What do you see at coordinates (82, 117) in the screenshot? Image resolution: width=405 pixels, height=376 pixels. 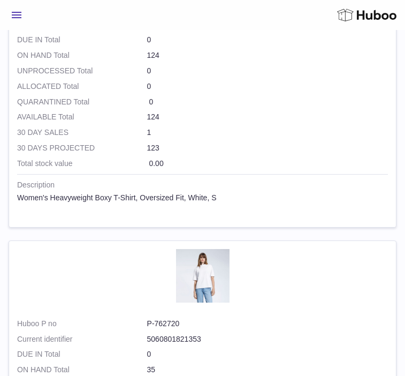 I see `strong: AVAILABLE Total` at bounding box center [82, 117].